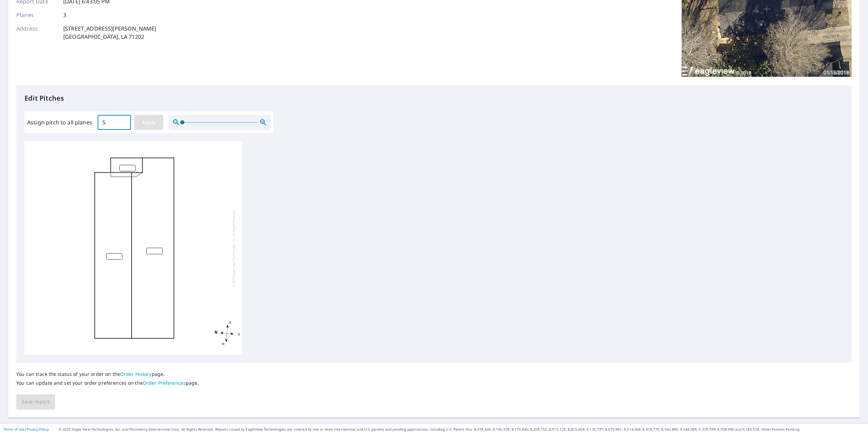 This screenshot has width=868, height=435. Describe the element at coordinates (107, 383) in the screenshot. I see `p: You can update and set your order preferences on the page.` at that location.